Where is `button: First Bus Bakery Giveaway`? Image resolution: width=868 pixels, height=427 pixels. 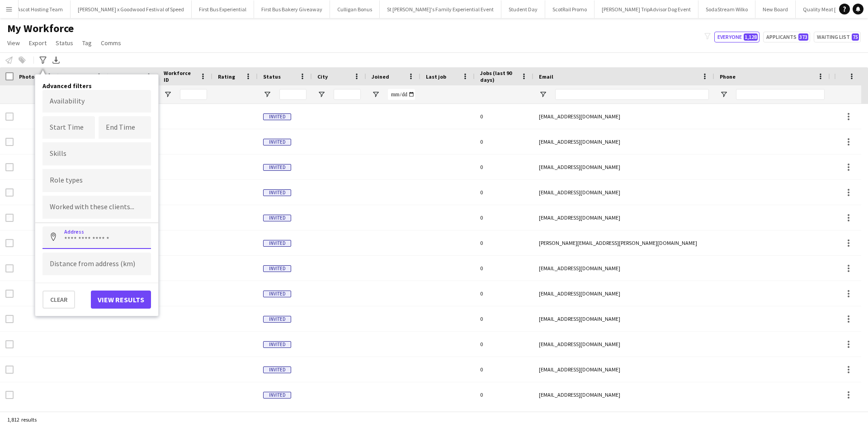 button: First Bus Bakery Giveaway is located at coordinates (292, 9).